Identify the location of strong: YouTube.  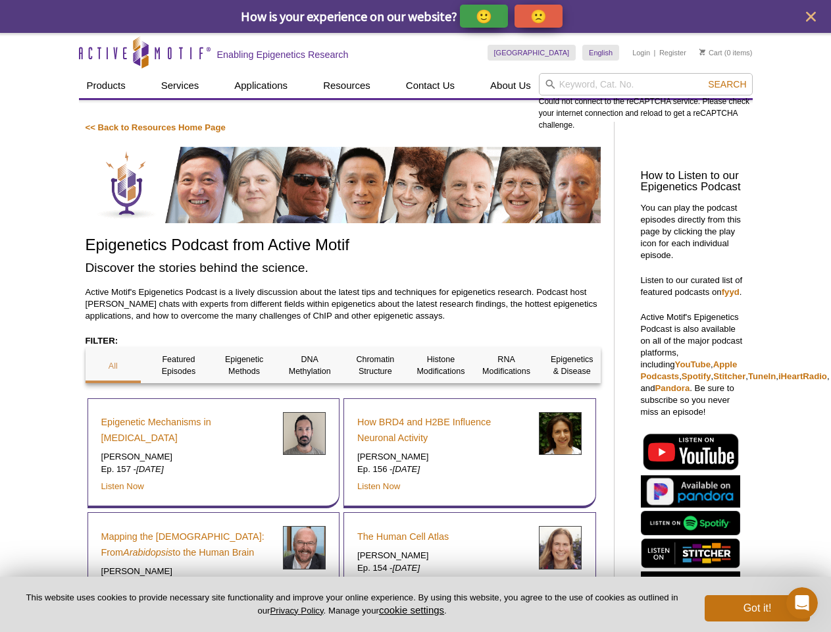
(693, 364).